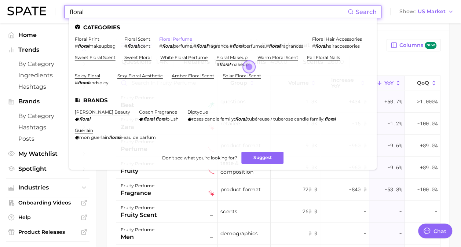  Describe the element at coordinates (27, 11) in the screenshot. I see `img: SPATE` at that location.